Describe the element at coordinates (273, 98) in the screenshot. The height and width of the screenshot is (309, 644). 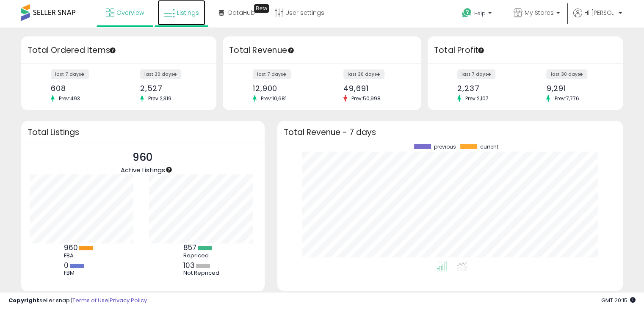
I see `span: Prev: 10,681` at that location.